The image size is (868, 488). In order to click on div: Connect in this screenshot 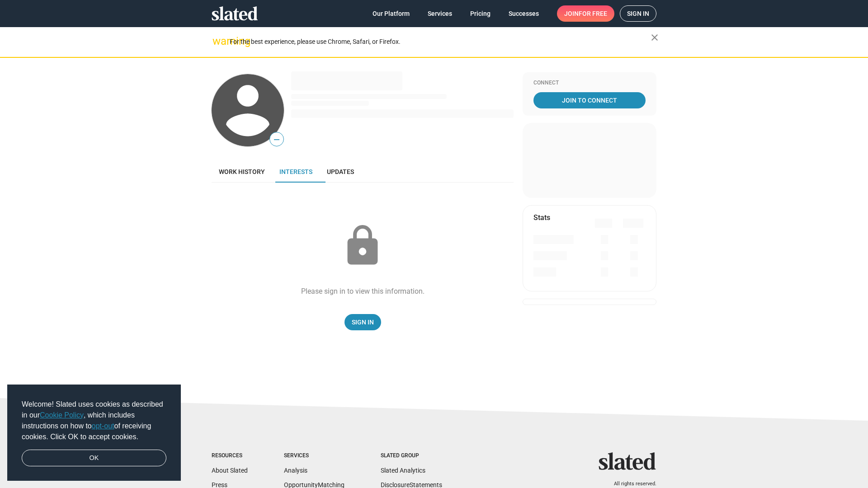, I will do `click(590, 83)`.